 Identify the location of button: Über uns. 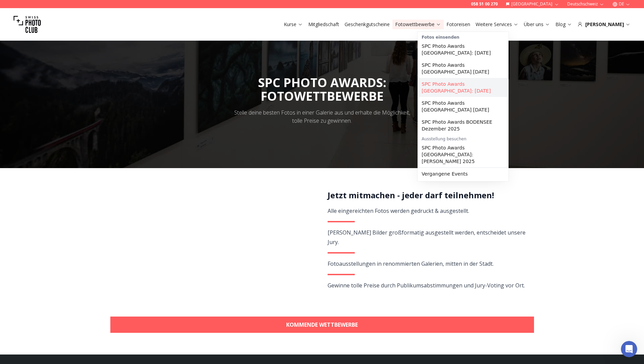
(536, 24).